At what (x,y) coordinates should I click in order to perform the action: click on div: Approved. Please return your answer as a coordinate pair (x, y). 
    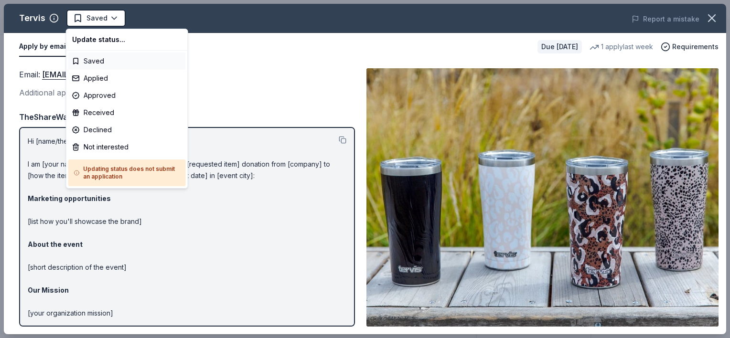
    Looking at the image, I should click on (127, 95).